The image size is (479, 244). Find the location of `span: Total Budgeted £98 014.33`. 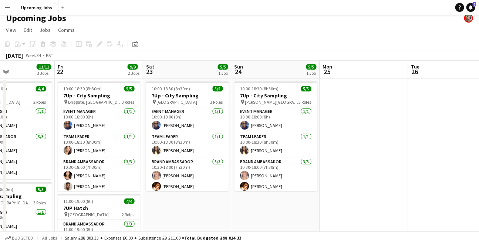

span: Total Budgeted £98 014.33 is located at coordinates (212, 237).